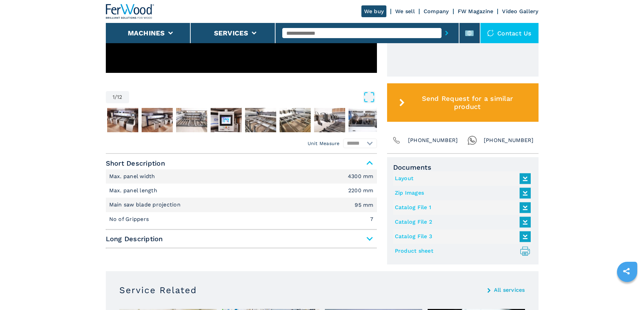 This screenshot has height=310, width=644. Describe the element at coordinates (295, 120) in the screenshot. I see `button: Go to Slide 7` at that location.